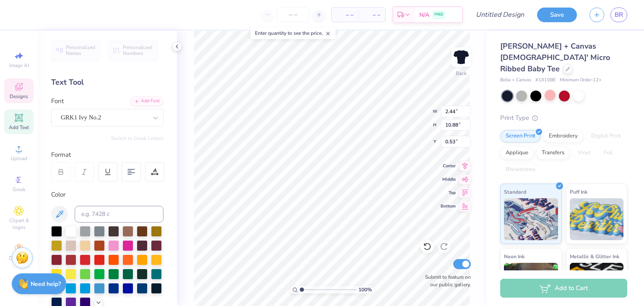 The image size is (644, 306). Describe the element at coordinates (365, 290) in the screenshot. I see `span: 100 %` at that location.